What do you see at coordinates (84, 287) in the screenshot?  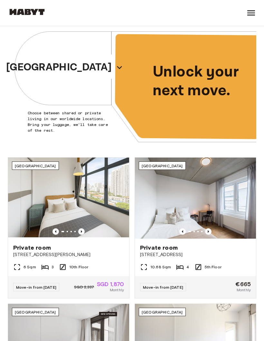 I see `span: SGD 2,337` at bounding box center [84, 287].